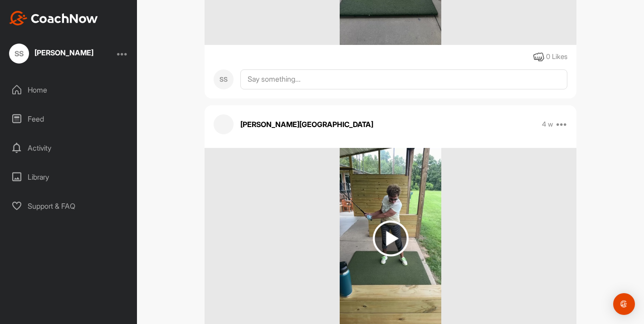 The height and width of the screenshot is (324, 644). Describe the element at coordinates (624, 304) in the screenshot. I see `div: Open Intercom Messenger` at that location.